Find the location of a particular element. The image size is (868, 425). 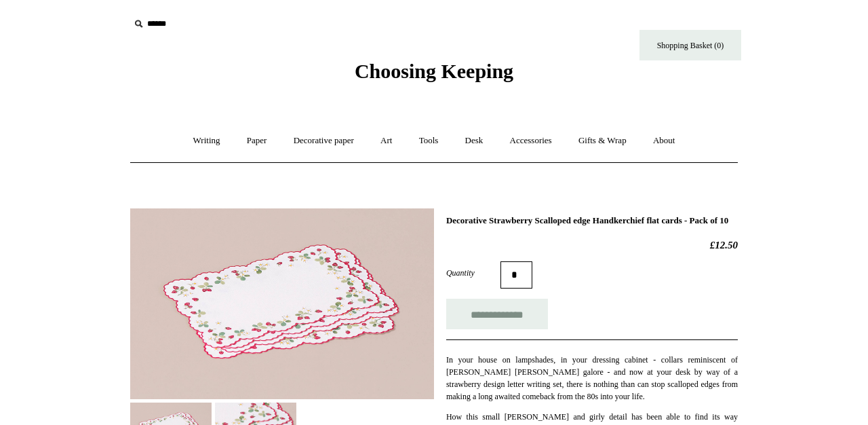

a: Paper is located at coordinates (257, 141).